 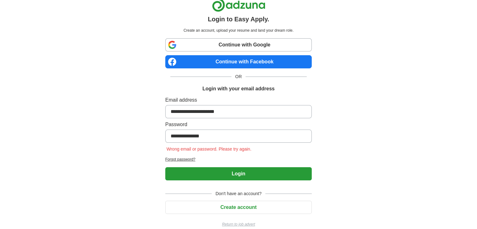 I want to click on span: Wrong email or password. Please try again., so click(x=209, y=149).